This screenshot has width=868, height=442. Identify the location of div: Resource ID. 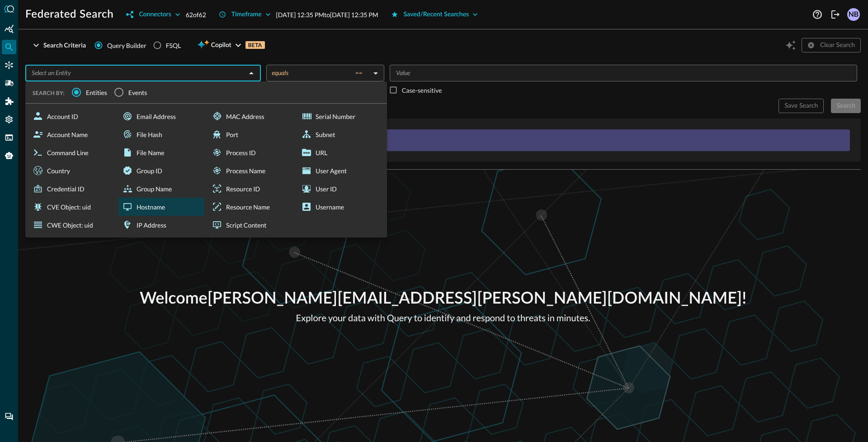
(251, 189).